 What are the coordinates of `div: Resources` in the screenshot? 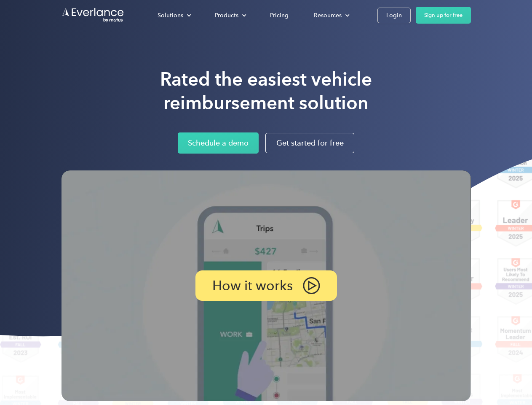 It's located at (328, 16).